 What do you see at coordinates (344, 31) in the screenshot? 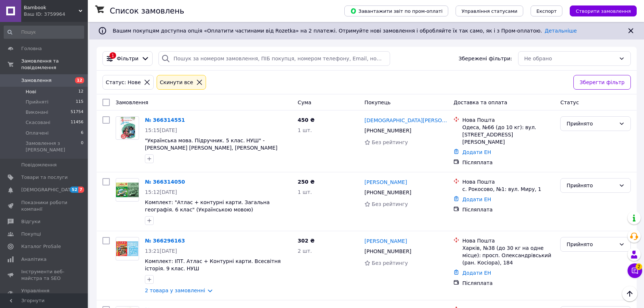
I see `span: Вашим покупцям доступна опція «Оплатити частинами від Rozetka» на 2 платежі. Отримуйте нові замов...` at bounding box center [344, 31].